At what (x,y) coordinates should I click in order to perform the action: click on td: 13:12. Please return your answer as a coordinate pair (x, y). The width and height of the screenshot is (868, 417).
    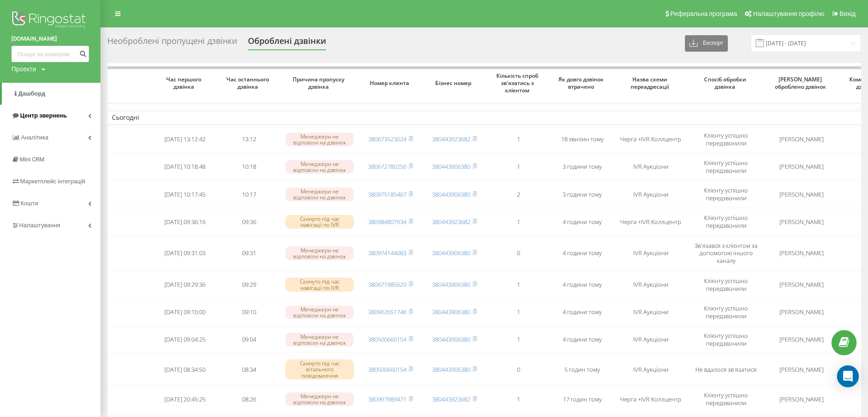
    Looking at the image, I should click on (249, 140).